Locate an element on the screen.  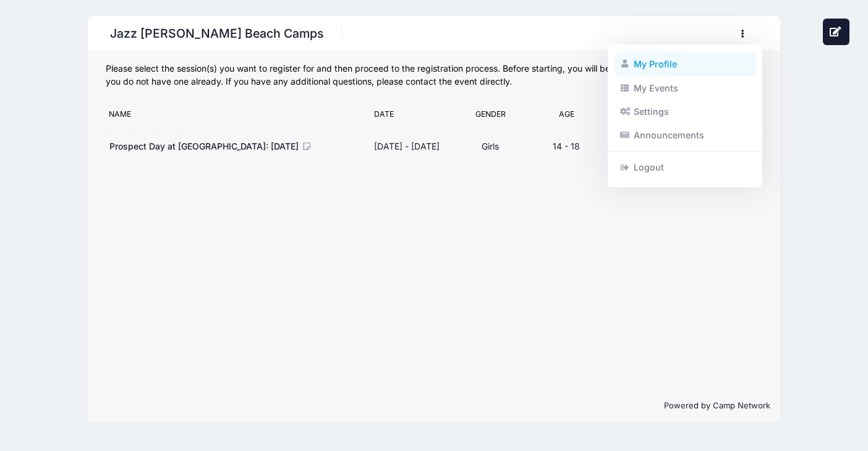
div: Age is located at coordinates (566, 118).